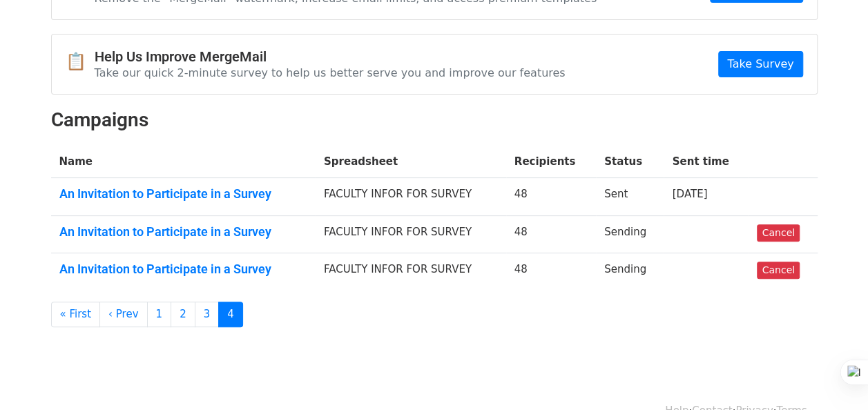 Image resolution: width=868 pixels, height=410 pixels. Describe the element at coordinates (434, 120) in the screenshot. I see `h2: Campaigns` at that location.